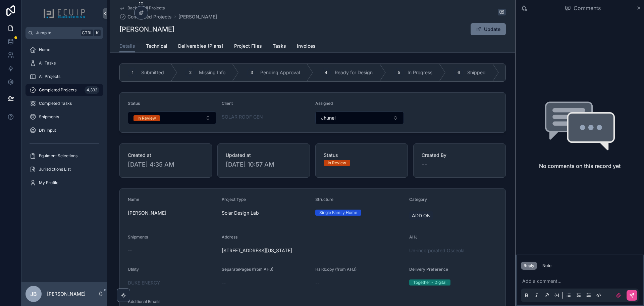  I want to click on span: JB, so click(34, 294).